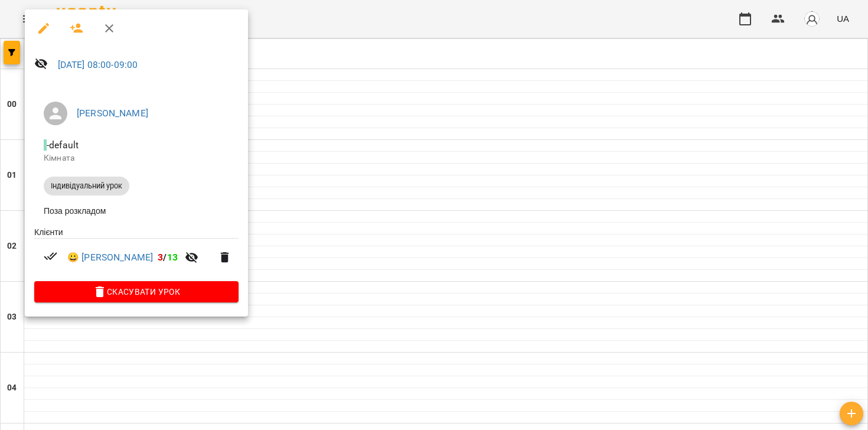 This screenshot has width=868, height=430. Describe the element at coordinates (136, 253) in the screenshot. I see `ul: Клієнти` at that location.